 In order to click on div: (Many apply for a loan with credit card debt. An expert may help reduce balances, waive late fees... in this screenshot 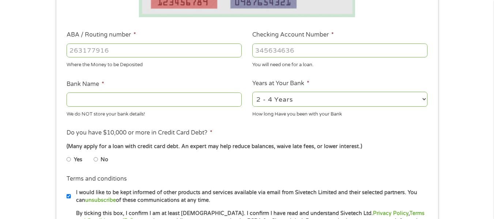, I will do `click(247, 147)`.